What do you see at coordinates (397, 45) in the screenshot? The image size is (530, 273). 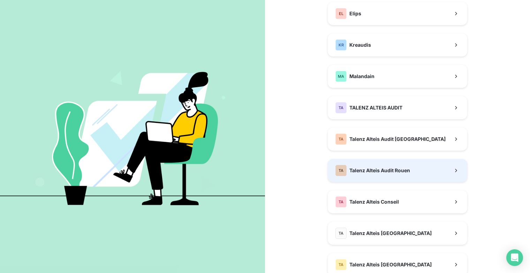 I see `button: KRKreaudis` at bounding box center [397, 45].